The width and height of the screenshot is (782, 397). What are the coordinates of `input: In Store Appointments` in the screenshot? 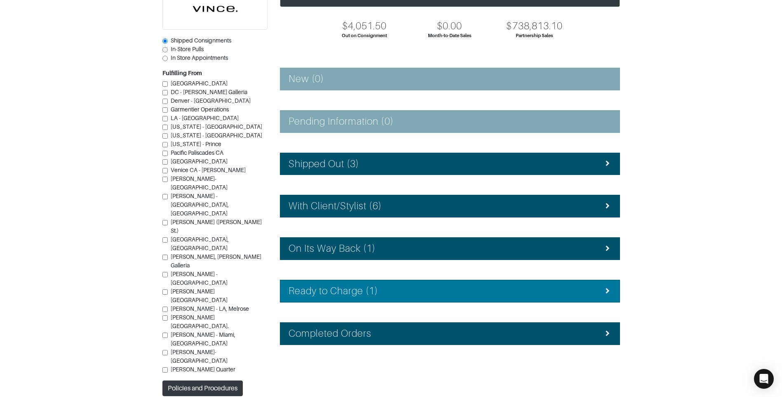 It's located at (165, 58).